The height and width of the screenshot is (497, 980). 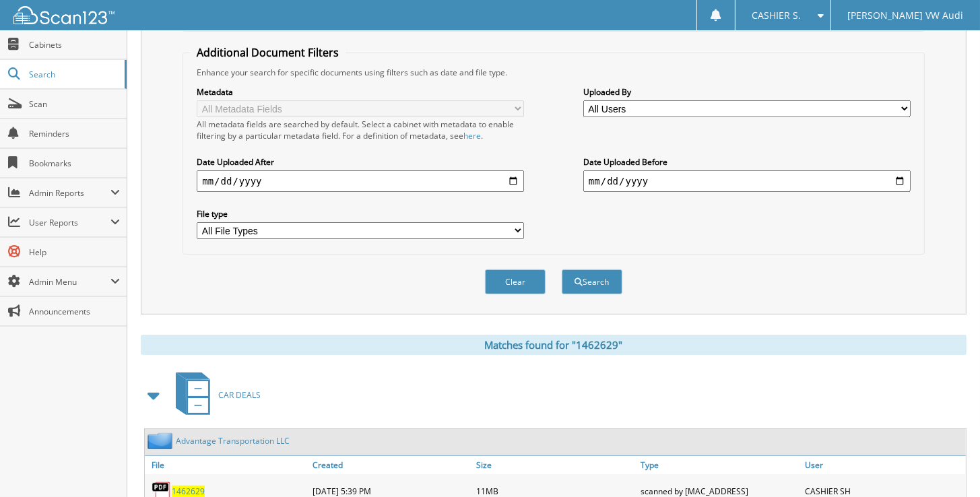 What do you see at coordinates (747, 91) in the screenshot?
I see `label: Uploaded By` at bounding box center [747, 91].